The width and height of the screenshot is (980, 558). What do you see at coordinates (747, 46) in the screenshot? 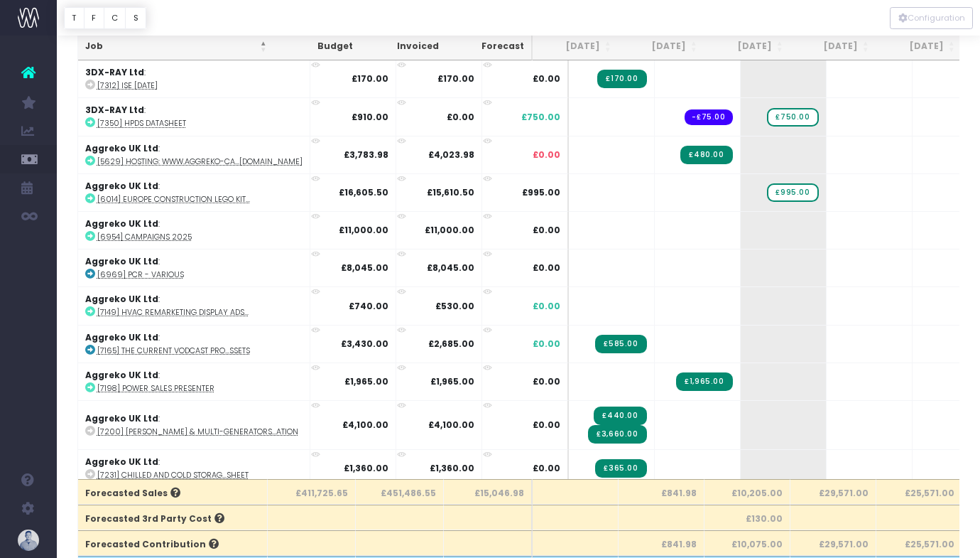
I see `th: Oct 25: activate to sort column ascending` at bounding box center [747, 46].